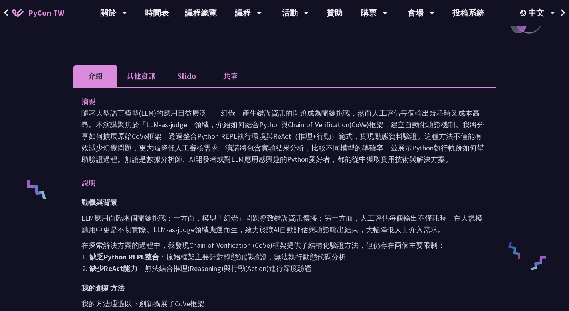  What do you see at coordinates (46, 13) in the screenshot?
I see `span: PyCon TW` at bounding box center [46, 13].